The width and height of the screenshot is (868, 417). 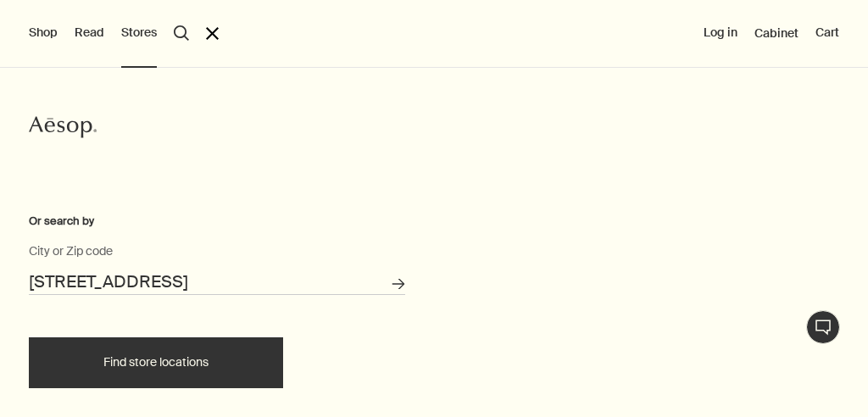 What do you see at coordinates (777, 33) in the screenshot?
I see `a: Cabinet` at bounding box center [777, 33].